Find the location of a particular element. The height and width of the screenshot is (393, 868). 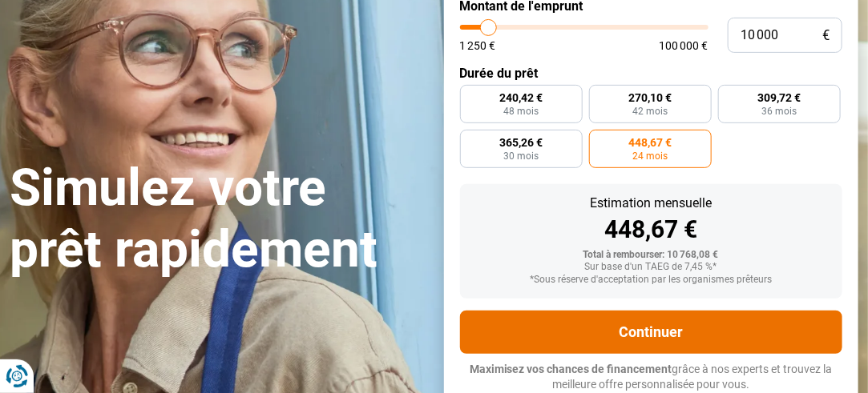

span: 270,10 € is located at coordinates (650, 98).